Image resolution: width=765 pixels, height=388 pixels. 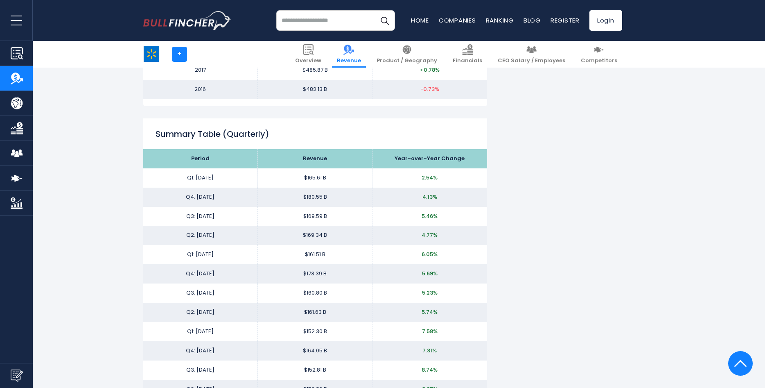 I want to click on span: 5.23%, so click(x=430, y=292).